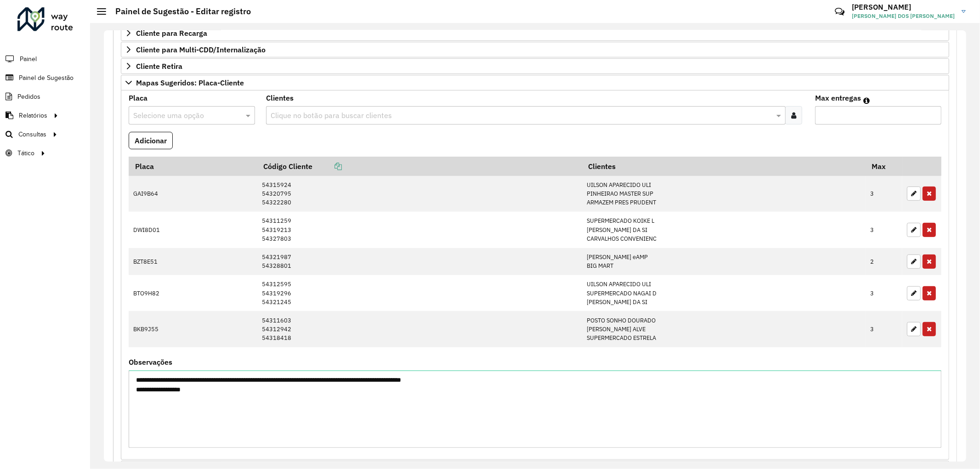 The height and width of the screenshot is (469, 980). Describe the element at coordinates (193, 293) in the screenshot. I see `td: BTO9H82` at that location.